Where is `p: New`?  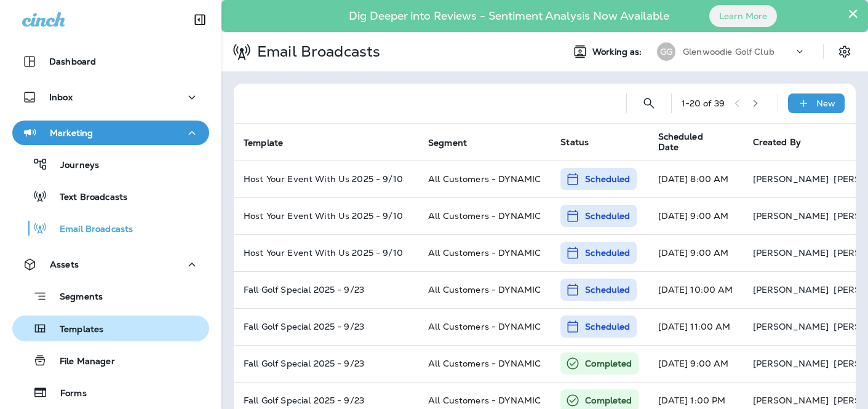 p: New is located at coordinates (826, 104).